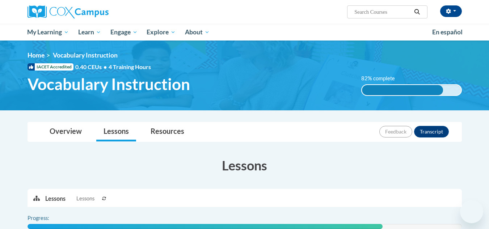  What do you see at coordinates (96, 12) in the screenshot?
I see `a: Cox Campus` at bounding box center [96, 12].